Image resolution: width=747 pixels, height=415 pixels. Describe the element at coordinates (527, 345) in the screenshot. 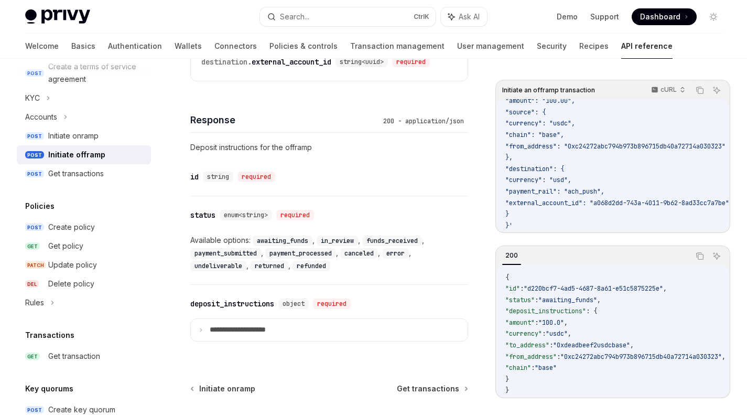

I see `span: "to_address"` at that location.